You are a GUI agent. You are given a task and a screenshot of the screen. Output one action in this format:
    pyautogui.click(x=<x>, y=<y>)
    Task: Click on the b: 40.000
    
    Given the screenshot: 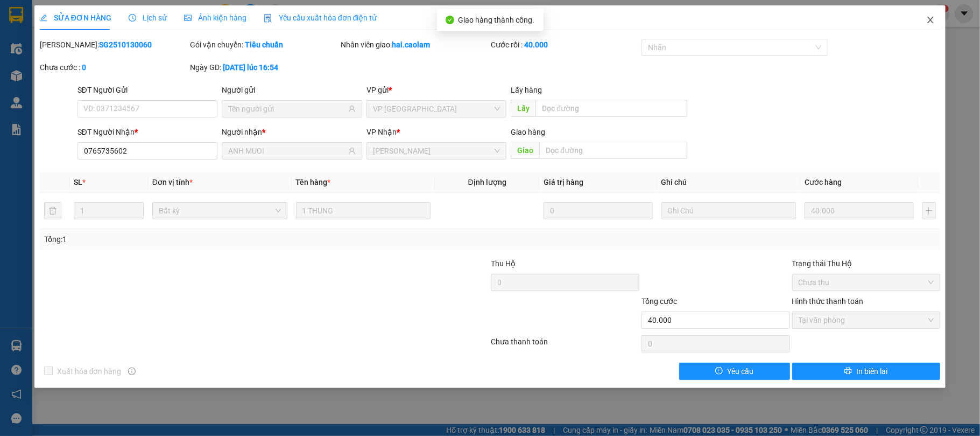 What is the action you would take?
    pyautogui.click(x=536, y=45)
    